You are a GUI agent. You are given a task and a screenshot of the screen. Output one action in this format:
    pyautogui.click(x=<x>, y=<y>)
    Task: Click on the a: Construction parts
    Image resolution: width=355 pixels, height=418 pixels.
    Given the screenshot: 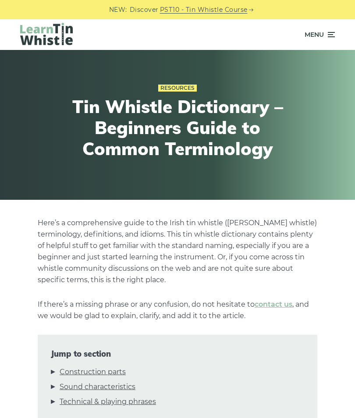 What is the action you would take?
    pyautogui.click(x=92, y=372)
    